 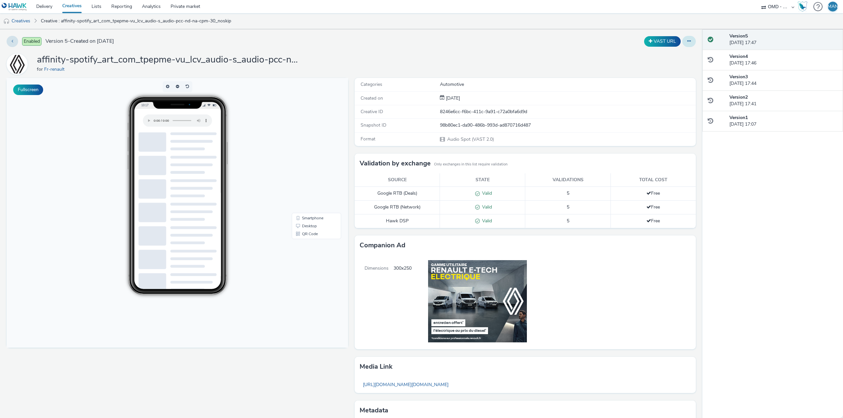 I want to click on span: Enabled, so click(x=32, y=41).